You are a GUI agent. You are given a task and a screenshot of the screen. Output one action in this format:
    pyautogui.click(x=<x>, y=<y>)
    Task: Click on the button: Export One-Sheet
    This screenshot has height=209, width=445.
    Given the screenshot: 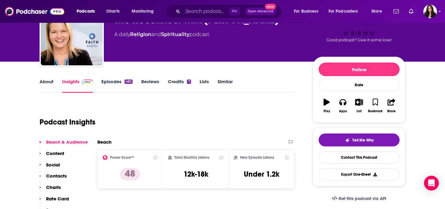 What is the action you would take?
    pyautogui.click(x=359, y=175)
    